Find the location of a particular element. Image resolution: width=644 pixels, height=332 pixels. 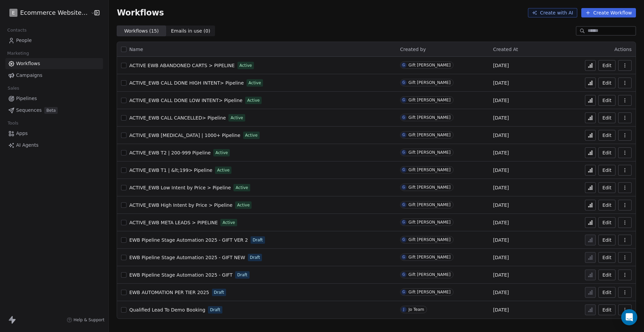

span: ACTIVE EWB ABANDONED CARTS > PIPELINE is located at coordinates (182, 65).